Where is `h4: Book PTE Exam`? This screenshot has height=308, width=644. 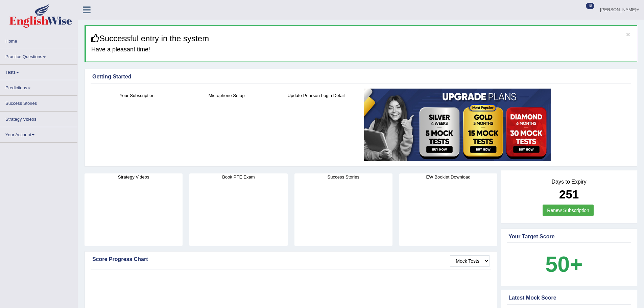
h4: Book PTE Exam is located at coordinates (238, 177).